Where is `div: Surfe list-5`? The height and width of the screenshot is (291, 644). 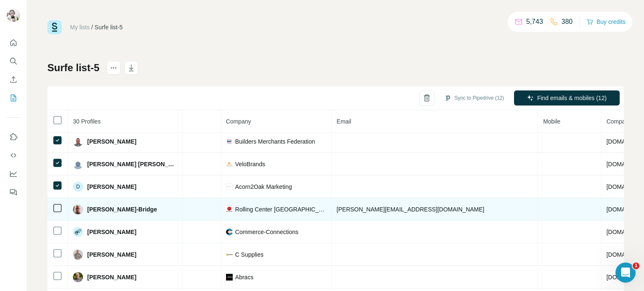 div: Surfe list-5 is located at coordinates (109, 27).